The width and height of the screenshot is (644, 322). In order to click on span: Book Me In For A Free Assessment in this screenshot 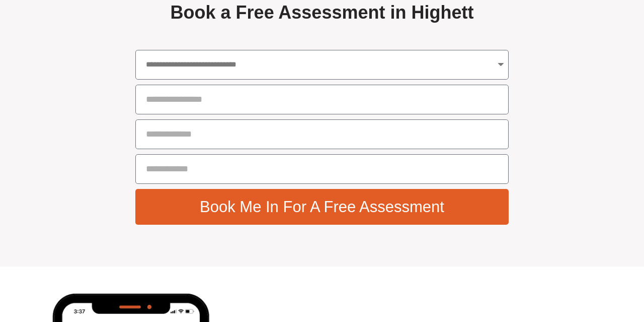, I will do `click(322, 206)`.